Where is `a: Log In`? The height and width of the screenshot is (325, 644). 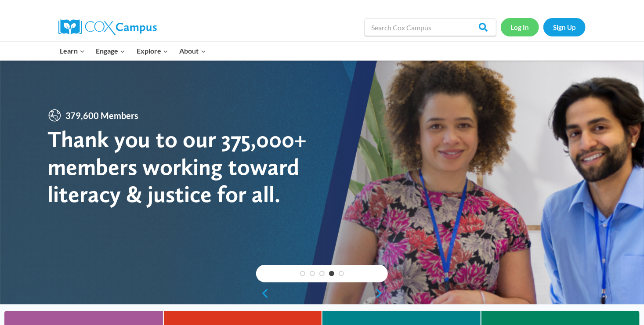
a: Log In is located at coordinates (520, 27).